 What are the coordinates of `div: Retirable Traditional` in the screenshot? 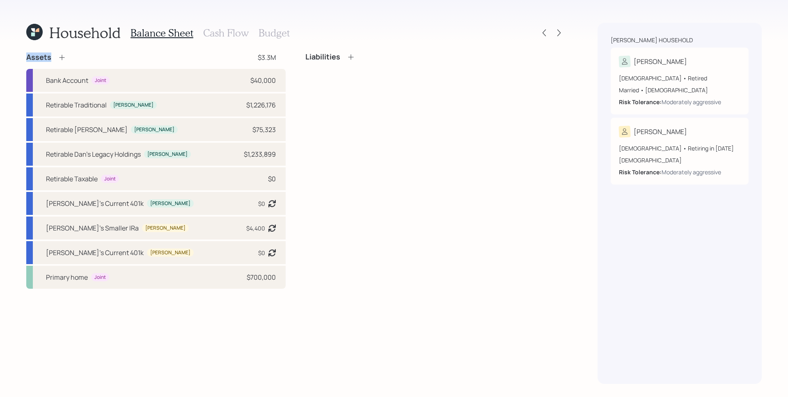 It's located at (76, 105).